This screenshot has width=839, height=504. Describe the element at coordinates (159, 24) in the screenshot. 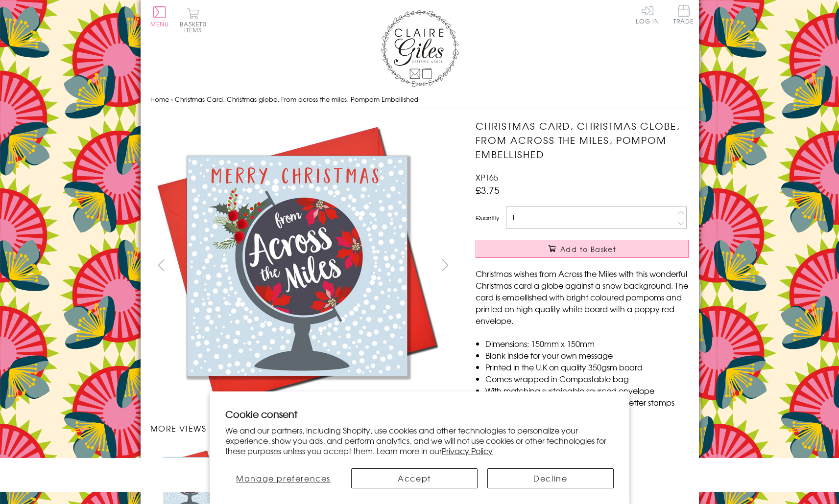

I see `span: Menu` at that location.